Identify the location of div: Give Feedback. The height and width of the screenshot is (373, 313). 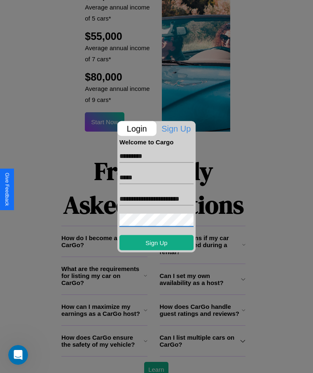
(7, 189).